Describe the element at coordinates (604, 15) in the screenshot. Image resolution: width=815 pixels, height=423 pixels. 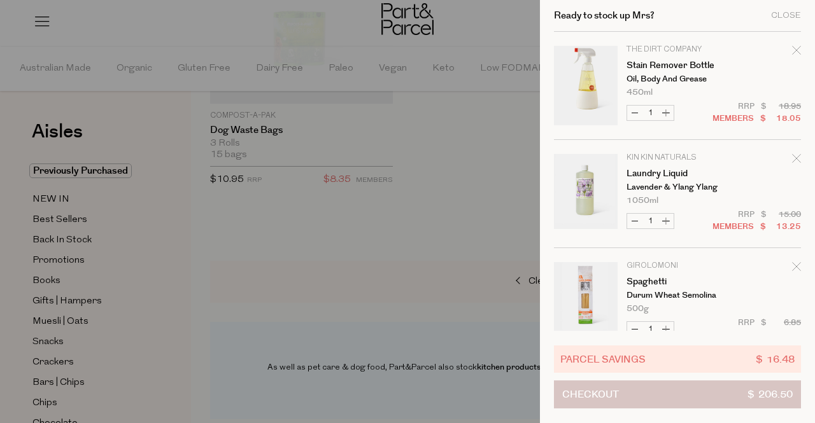
I see `h2: Ready to stock up Mrs?` at that location.